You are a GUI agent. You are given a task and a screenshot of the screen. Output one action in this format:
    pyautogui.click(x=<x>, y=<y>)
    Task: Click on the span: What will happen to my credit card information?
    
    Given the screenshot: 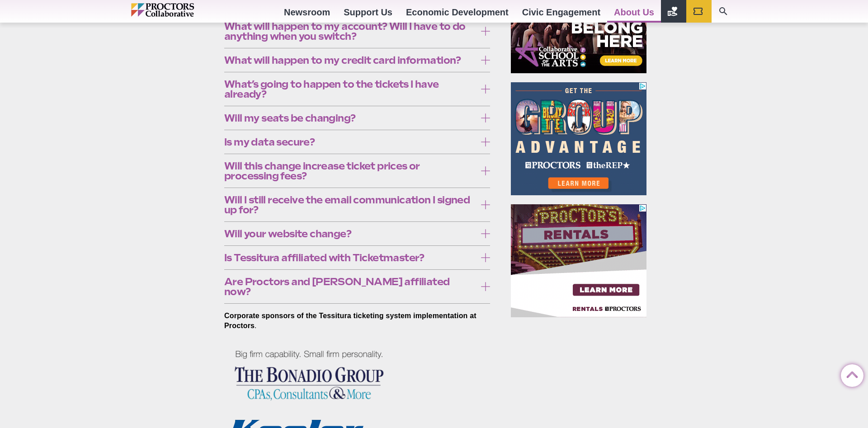 What is the action you would take?
    pyautogui.click(x=349, y=60)
    